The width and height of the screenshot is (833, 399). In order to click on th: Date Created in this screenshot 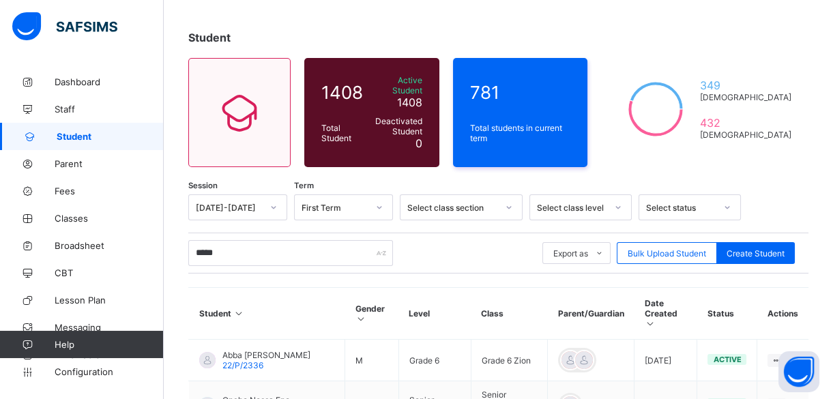, I will do `click(666, 314)`.